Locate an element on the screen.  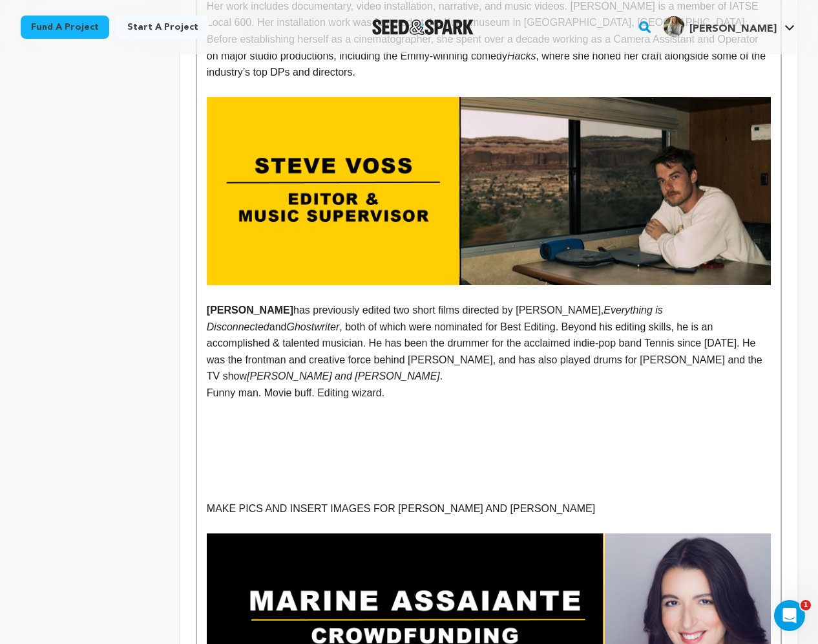
span: Sophie H.'s Profile is located at coordinates (728, 27).